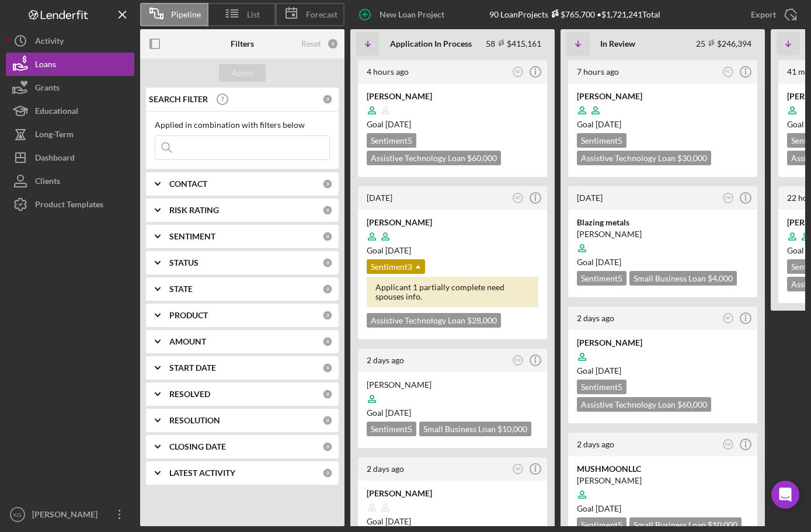  I want to click on button: FC, so click(728, 72).